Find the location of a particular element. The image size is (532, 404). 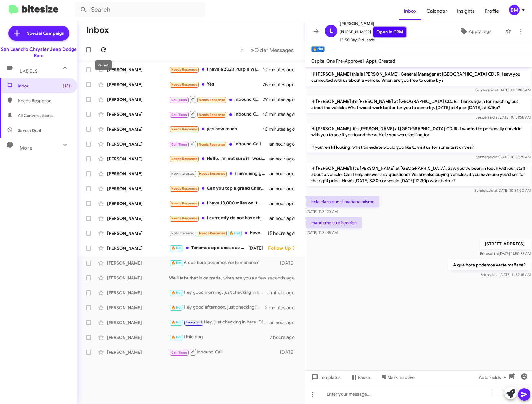

a: Profile is located at coordinates (492, 11).